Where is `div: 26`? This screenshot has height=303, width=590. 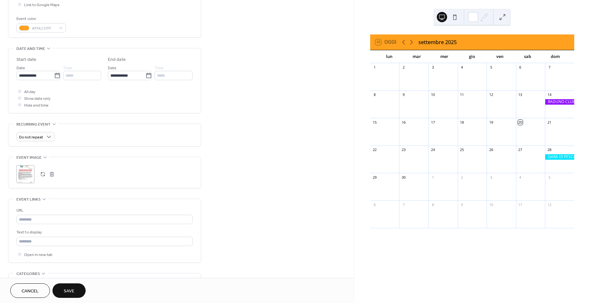
div: 26 is located at coordinates (491, 150).